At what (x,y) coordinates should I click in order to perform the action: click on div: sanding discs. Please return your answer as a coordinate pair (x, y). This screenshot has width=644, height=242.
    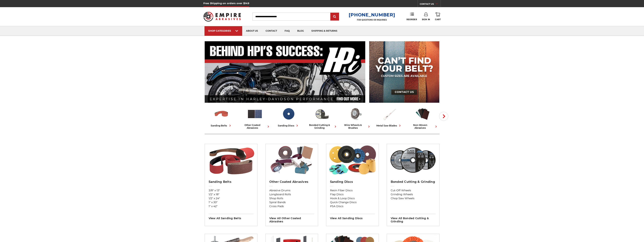
    Looking at the image, I should click on (288, 126).